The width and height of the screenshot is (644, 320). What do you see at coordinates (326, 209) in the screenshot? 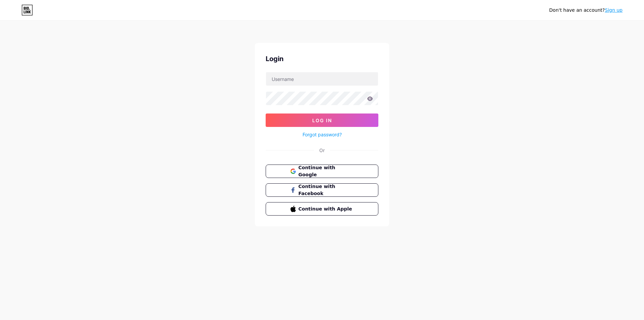
I see `span: Continue with Apple` at bounding box center [326, 209].